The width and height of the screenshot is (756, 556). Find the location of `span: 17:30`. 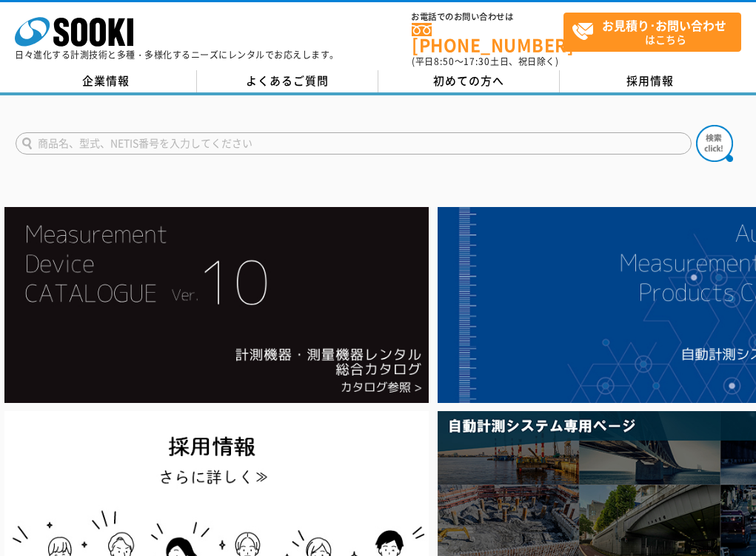

span: 17:30 is located at coordinates (476, 61).